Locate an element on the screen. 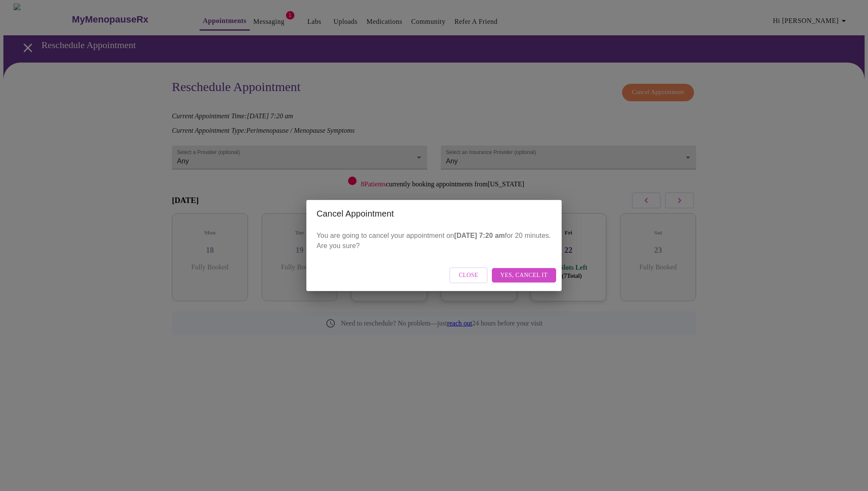 This screenshot has height=491, width=868. button: Yes, cancel it is located at coordinates (524, 275).